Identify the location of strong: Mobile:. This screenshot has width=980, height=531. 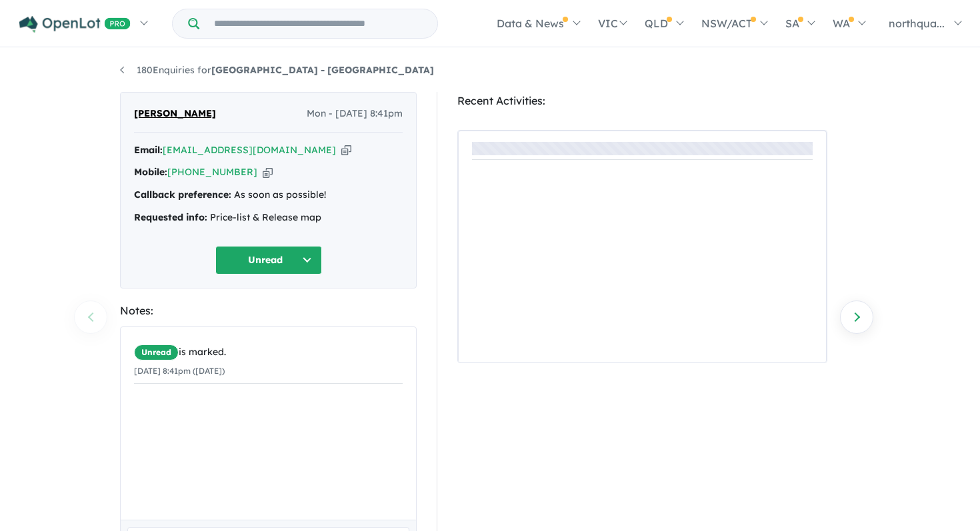
(151, 172).